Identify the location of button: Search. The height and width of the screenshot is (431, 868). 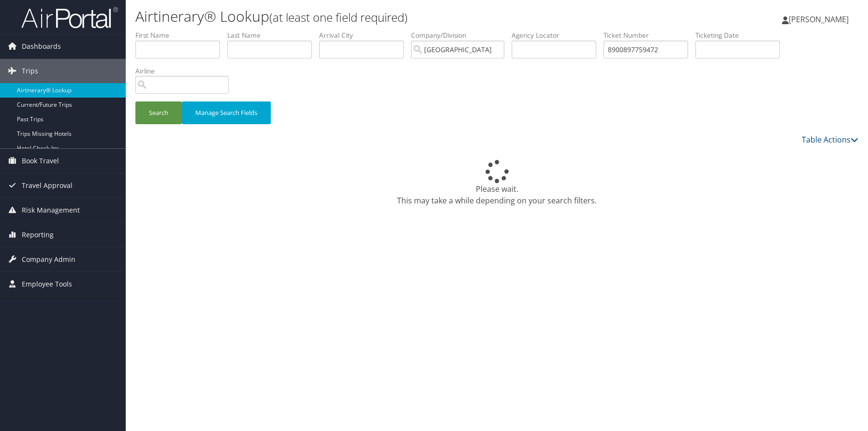
(159, 113).